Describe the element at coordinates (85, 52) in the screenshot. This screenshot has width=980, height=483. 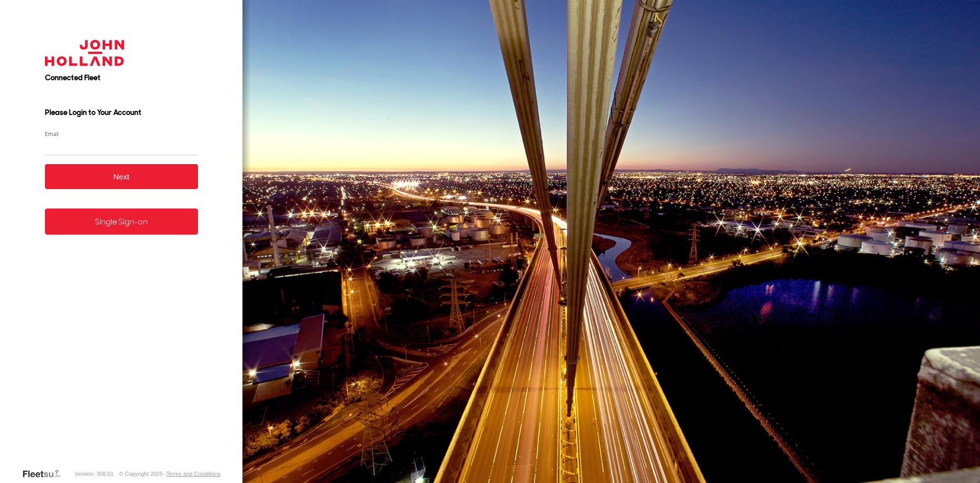
I see `img: John Holland` at that location.